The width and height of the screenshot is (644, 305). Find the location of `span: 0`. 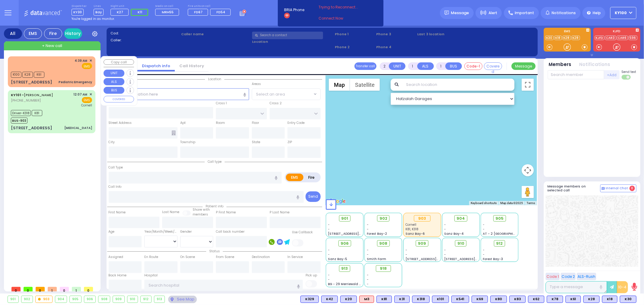

span: 0 is located at coordinates (28, 289).